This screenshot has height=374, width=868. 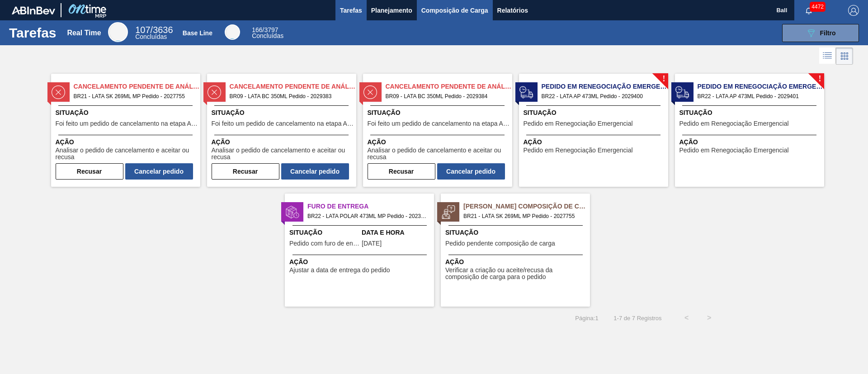 What do you see at coordinates (454, 10) in the screenshot?
I see `span: Composição de Carga` at bounding box center [454, 10].